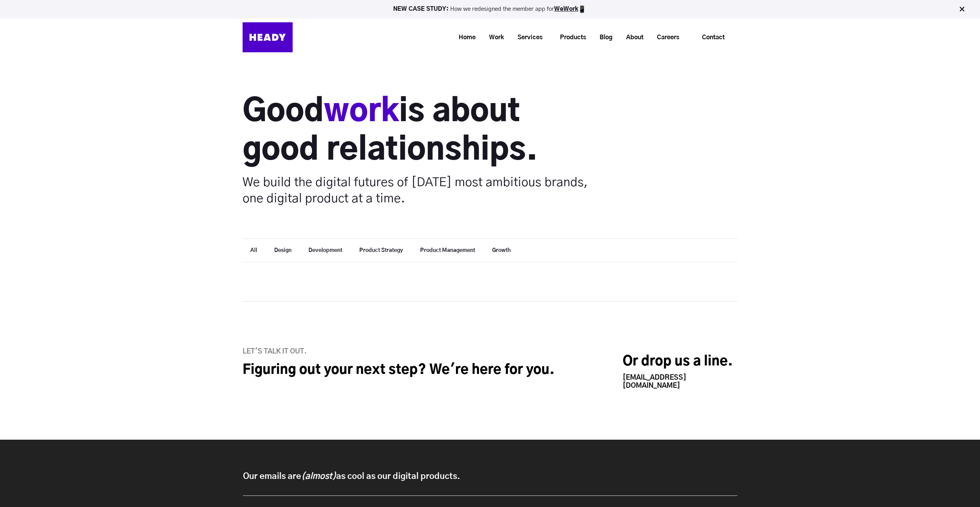 The width and height of the screenshot is (980, 507). Describe the element at coordinates (282, 251) in the screenshot. I see `button: Design` at that location.